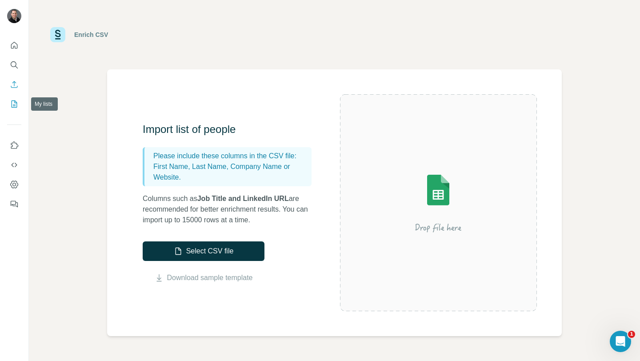  Describe the element at coordinates (232, 209) in the screenshot. I see `p: Columns such as are recommended for better enrichment results. You can import up to 15000 rows at...` at that location.